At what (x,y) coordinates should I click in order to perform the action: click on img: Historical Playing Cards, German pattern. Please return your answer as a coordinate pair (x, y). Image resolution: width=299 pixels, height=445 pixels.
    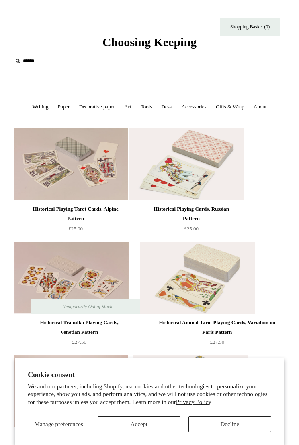
    Looking at the image, I should click on (71, 391).